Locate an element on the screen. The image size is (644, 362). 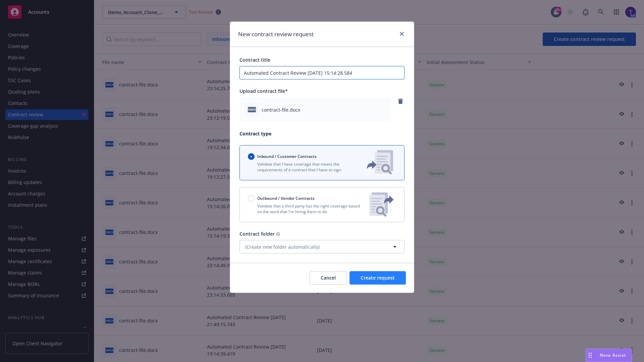
button: (Create new folder automatically) is located at coordinates (322, 247).